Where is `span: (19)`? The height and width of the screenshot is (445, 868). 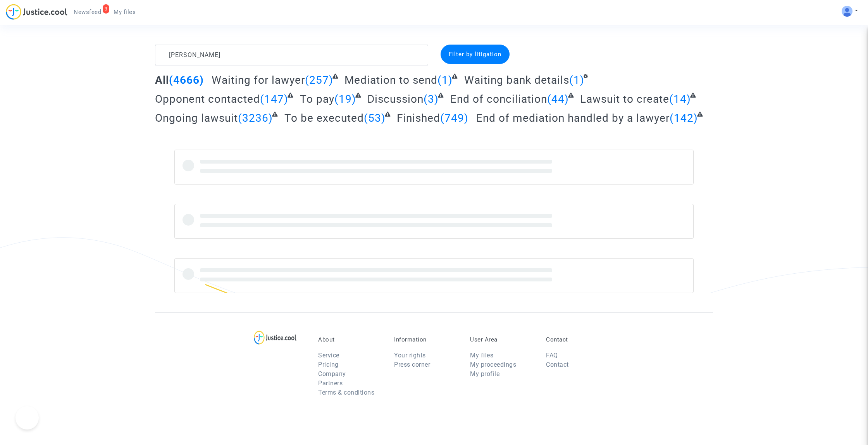 span: (19) is located at coordinates (345, 99).